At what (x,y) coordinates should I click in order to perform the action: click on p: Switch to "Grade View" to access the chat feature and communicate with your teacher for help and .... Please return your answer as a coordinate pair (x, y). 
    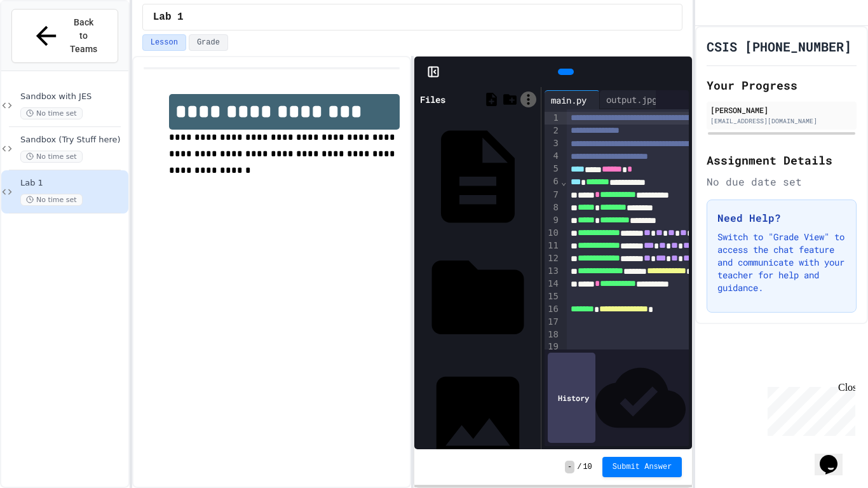
    Looking at the image, I should click on (782, 263).